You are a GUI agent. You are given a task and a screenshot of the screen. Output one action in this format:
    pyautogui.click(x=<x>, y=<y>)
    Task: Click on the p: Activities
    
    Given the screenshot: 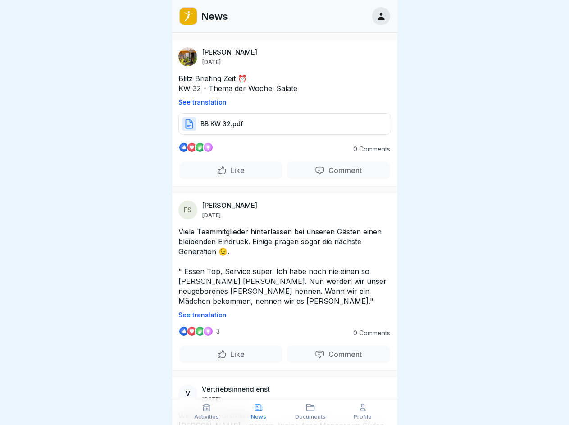 What is the action you would take?
    pyautogui.click(x=206, y=417)
    